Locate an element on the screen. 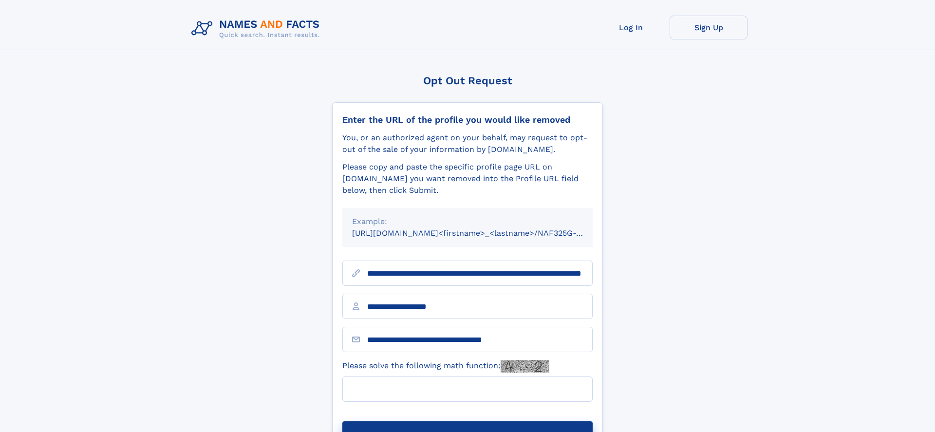  label: Please solve the following math function: is located at coordinates (445, 366).